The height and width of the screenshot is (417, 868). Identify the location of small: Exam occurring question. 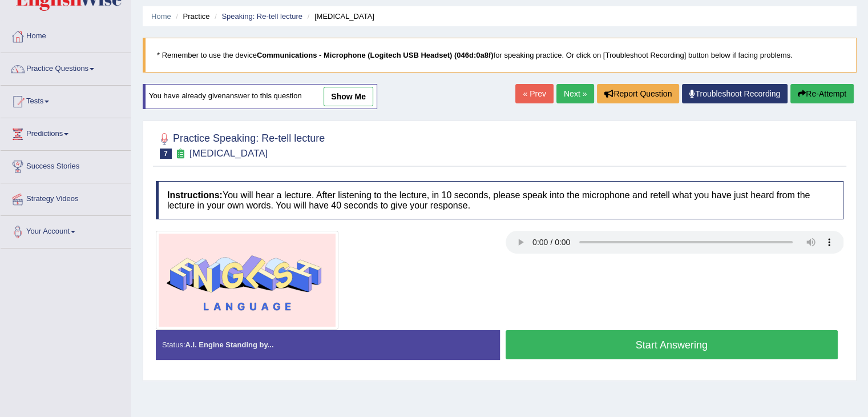
(180, 153).